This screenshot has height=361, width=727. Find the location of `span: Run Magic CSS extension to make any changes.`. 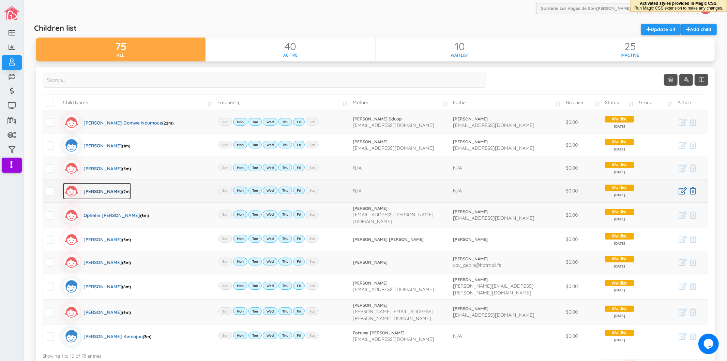

span: Run Magic CSS extension to make any changes. is located at coordinates (679, 8).